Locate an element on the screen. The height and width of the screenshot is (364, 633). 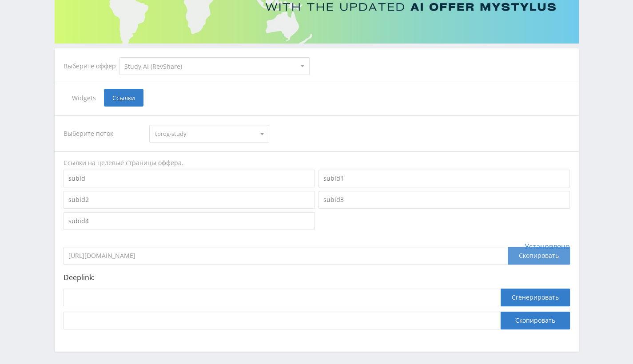
span: Ссылки is located at coordinates (124, 97).